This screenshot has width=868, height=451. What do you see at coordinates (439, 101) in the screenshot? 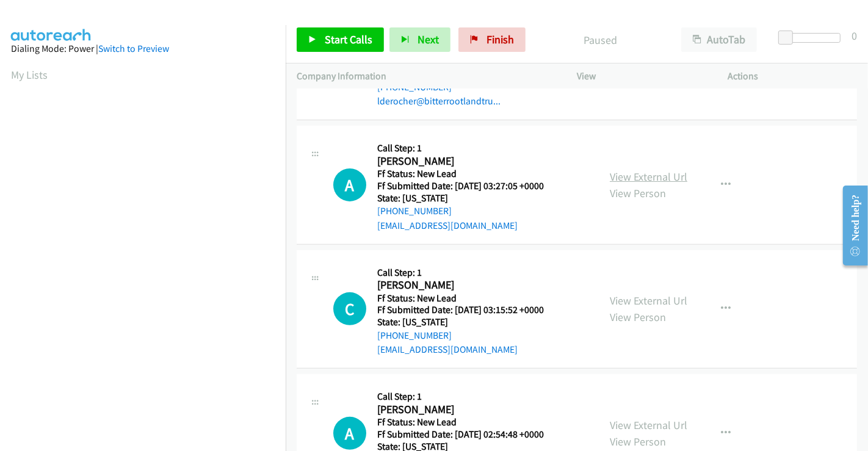
I see `a: lderocher@bitterrootlandtru...` at bounding box center [439, 101].